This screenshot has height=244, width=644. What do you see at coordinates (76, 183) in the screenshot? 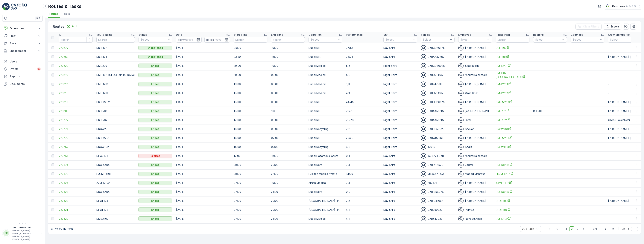
I see `span: 223524` at bounding box center [76, 183].